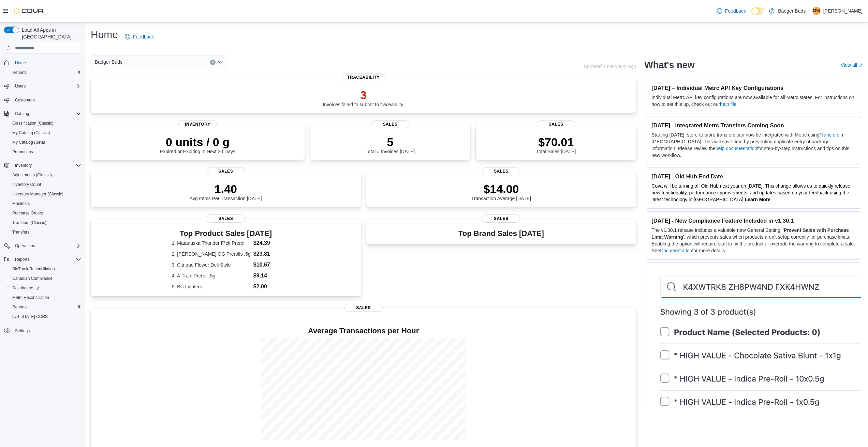 The width and height of the screenshot is (868, 447). What do you see at coordinates (816, 11) in the screenshot?
I see `div: Michelle Westlake` at bounding box center [816, 11].